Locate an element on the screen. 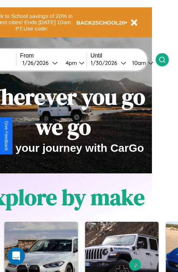 Image resolution: width=178 pixels, height=272 pixels. div: 1 / 26 / 2026 is located at coordinates (37, 63).